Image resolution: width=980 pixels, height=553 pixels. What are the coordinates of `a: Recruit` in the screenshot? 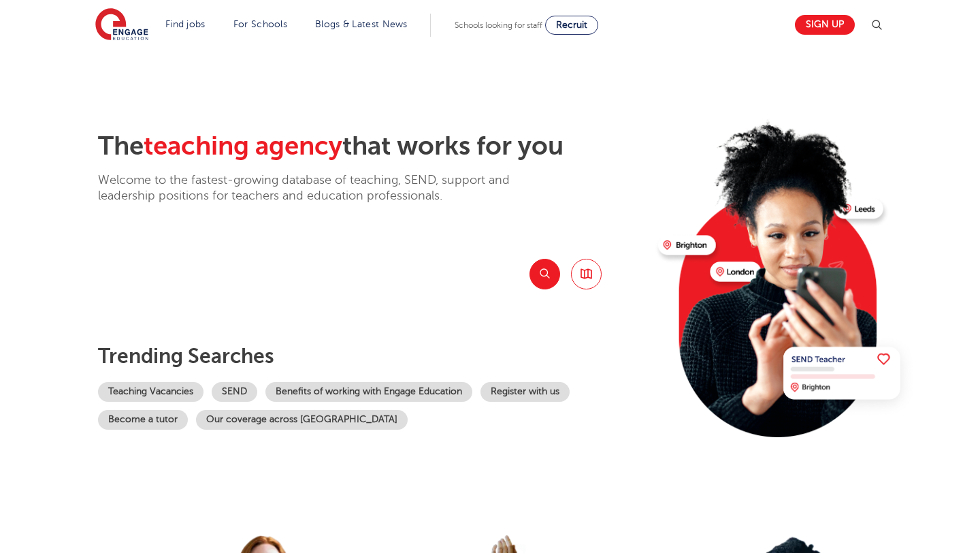 It's located at (572, 25).